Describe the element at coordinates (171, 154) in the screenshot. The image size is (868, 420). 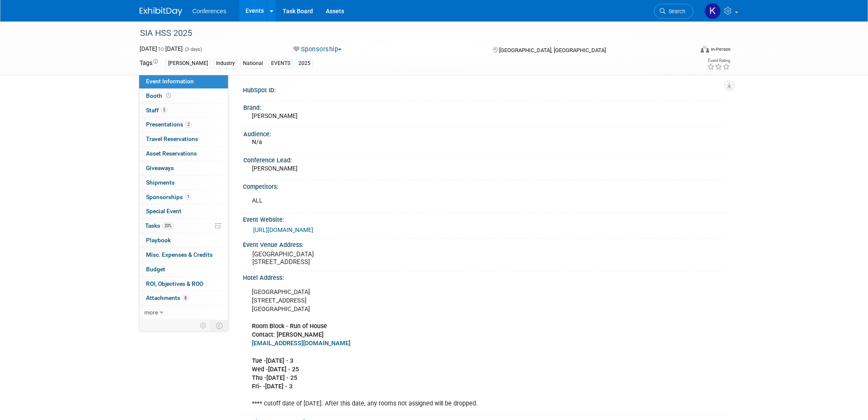
I see `span: Asset Reservations` at that location.